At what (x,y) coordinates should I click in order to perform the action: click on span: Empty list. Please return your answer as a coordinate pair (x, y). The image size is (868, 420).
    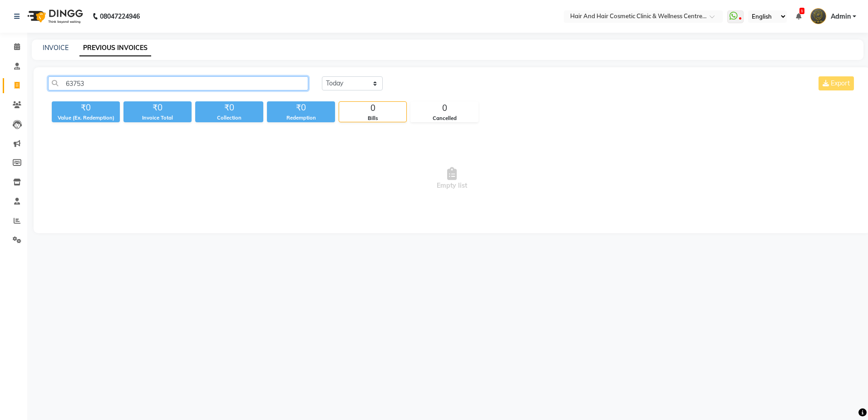
    Looking at the image, I should click on (452, 179).